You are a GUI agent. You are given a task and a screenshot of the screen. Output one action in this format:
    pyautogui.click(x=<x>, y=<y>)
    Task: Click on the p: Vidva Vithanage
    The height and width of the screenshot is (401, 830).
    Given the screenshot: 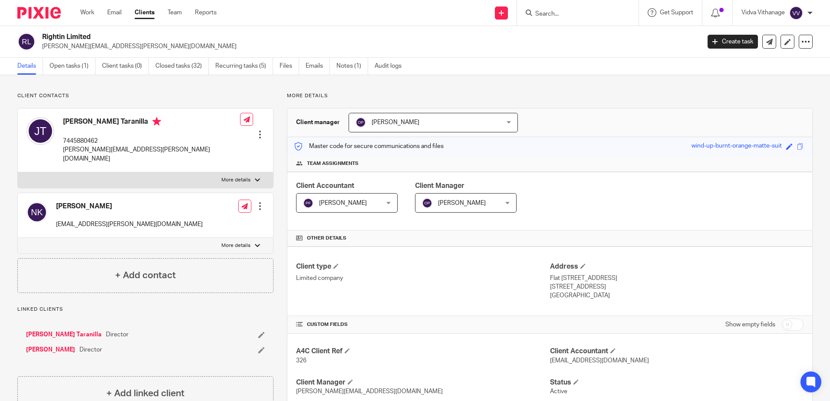 What is the action you would take?
    pyautogui.click(x=763, y=13)
    